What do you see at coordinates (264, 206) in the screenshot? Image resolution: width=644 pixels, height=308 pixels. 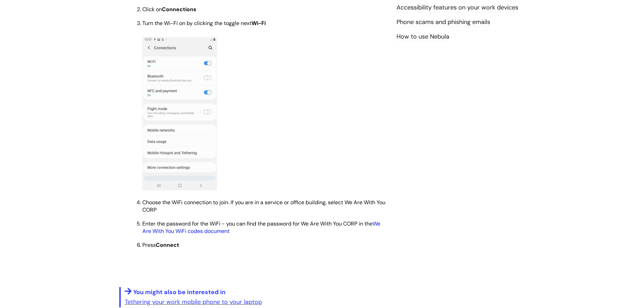 I see `span: Choose the WiFi connection to join. If you are in a service or office building, select We Are Wit...` at bounding box center [264, 206].